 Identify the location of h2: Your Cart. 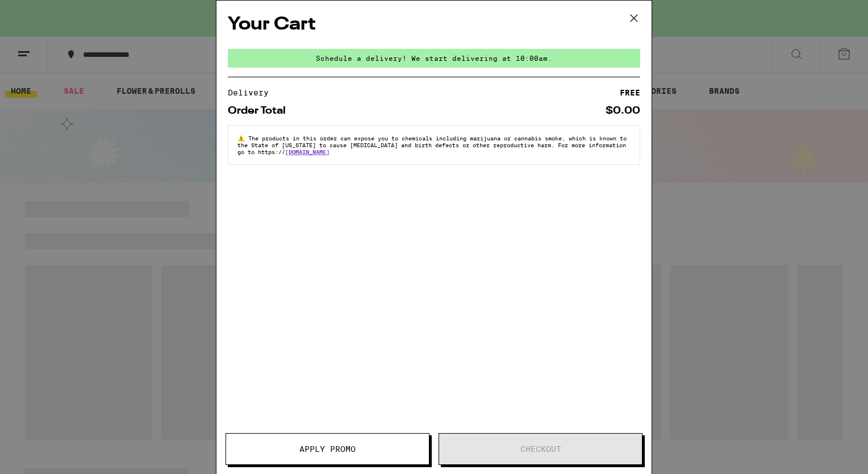
(434, 25).